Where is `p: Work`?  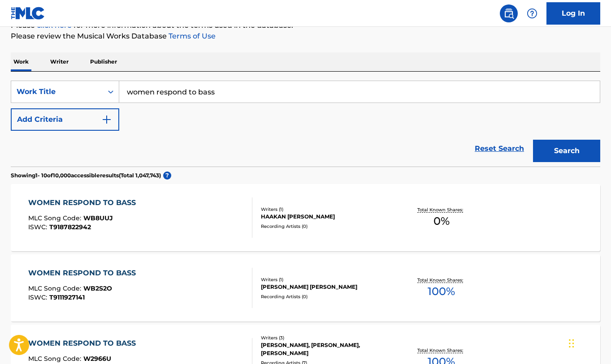
p: Work is located at coordinates (21, 61).